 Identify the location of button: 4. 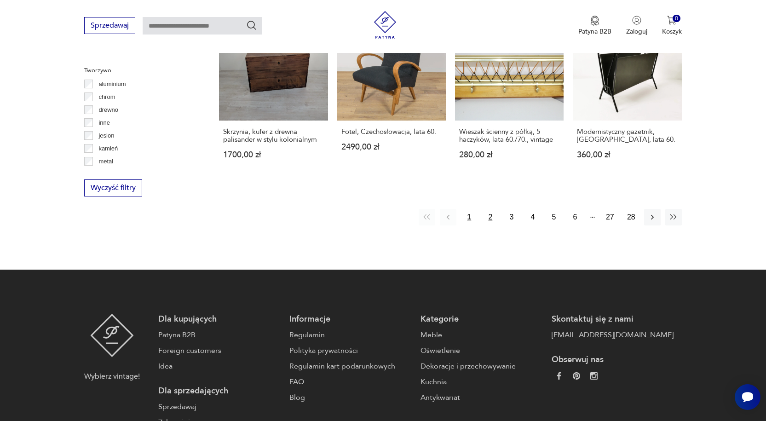
(533, 217).